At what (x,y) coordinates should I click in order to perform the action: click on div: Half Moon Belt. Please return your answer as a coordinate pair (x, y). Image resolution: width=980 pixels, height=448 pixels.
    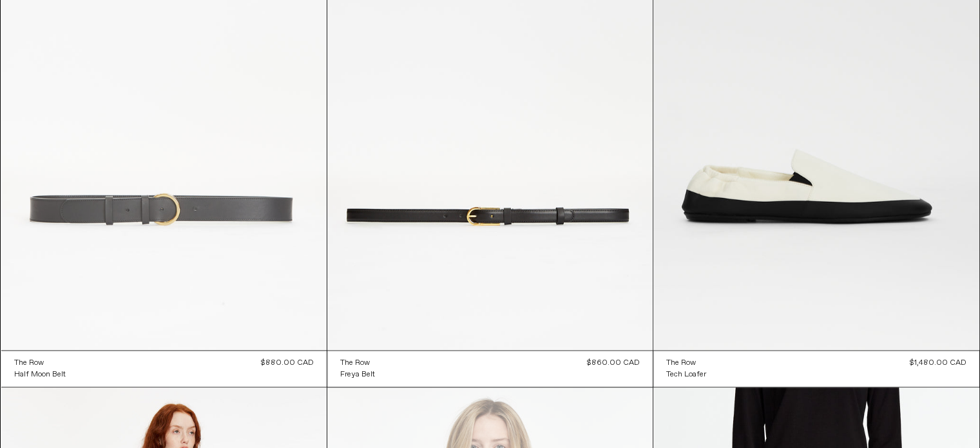
    Looking at the image, I should click on (40, 375).